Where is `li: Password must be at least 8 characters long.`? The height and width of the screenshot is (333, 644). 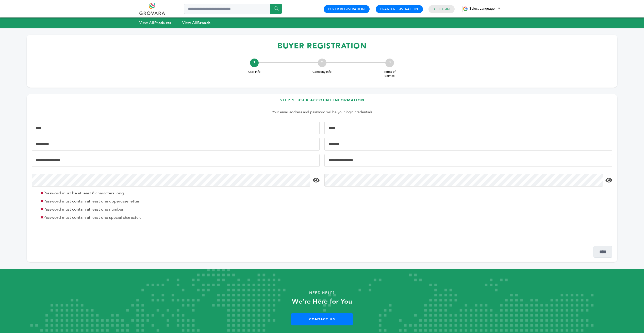
li: Password must be at least 8 characters long. is located at coordinates (178, 193).